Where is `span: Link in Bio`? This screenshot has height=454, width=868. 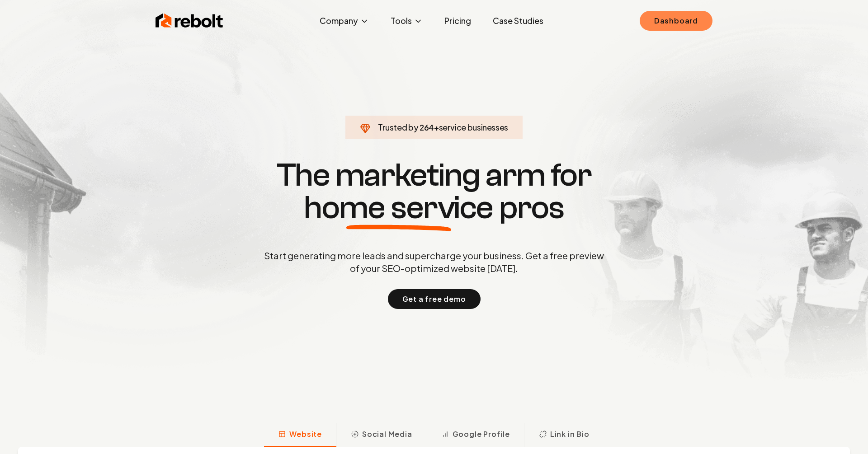 span: Link in Bio is located at coordinates (569, 434).